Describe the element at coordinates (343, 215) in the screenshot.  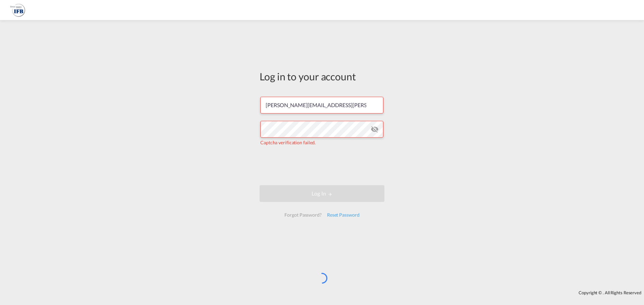
I see `div: Reset Password` at that location.